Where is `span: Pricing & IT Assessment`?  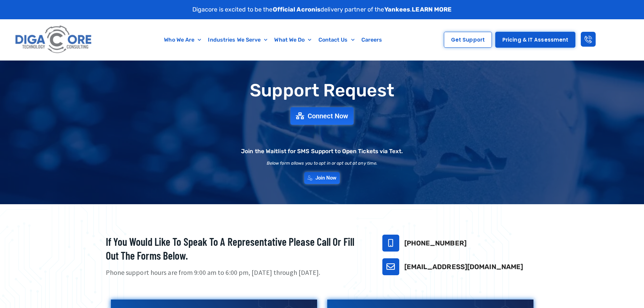
span: Pricing & IT Assessment is located at coordinates (535, 40).